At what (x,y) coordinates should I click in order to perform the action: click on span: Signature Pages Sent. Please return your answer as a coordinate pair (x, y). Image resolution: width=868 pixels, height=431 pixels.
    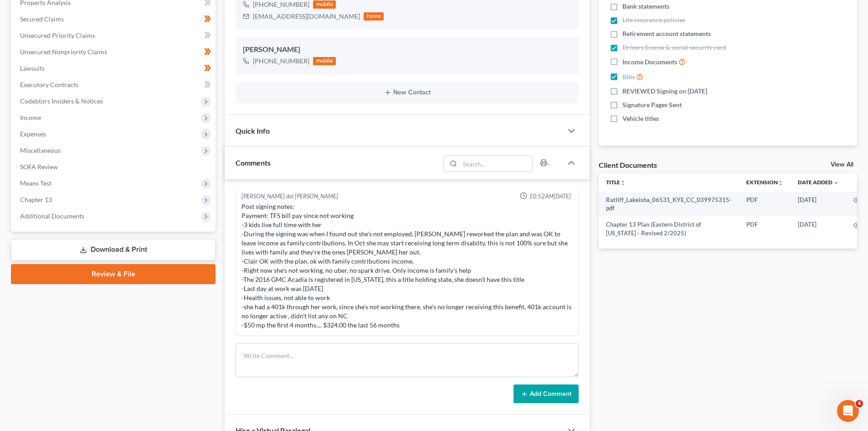
    Looking at the image, I should click on (652, 105).